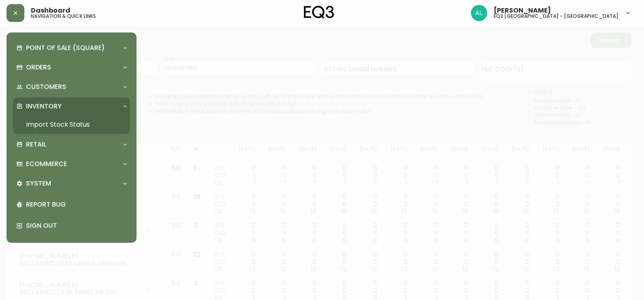 This screenshot has height=300, width=644. What do you see at coordinates (71, 205) in the screenshot?
I see `div: Report Bug` at bounding box center [71, 205].